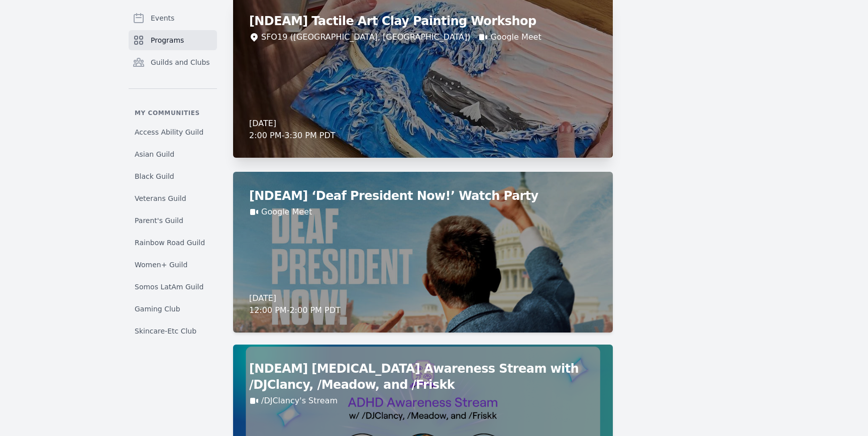  What do you see at coordinates (173, 40) in the screenshot?
I see `a: Programs` at bounding box center [173, 40].